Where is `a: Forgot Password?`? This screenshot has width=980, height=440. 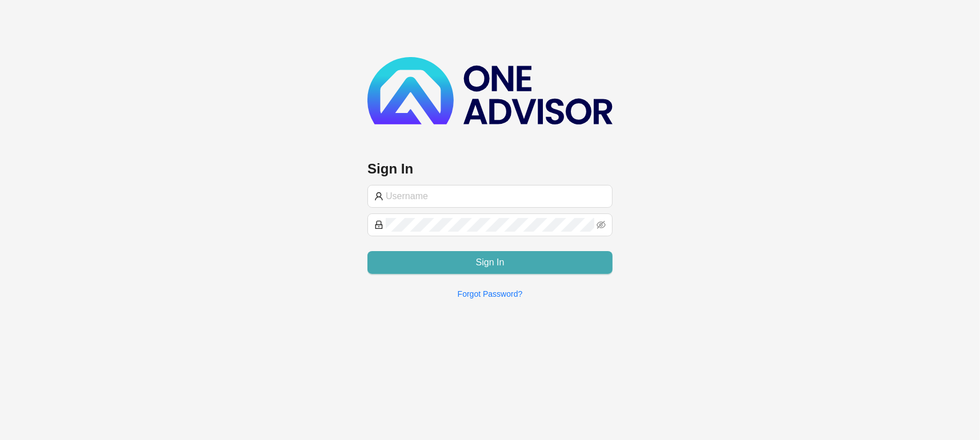 a: Forgot Password? is located at coordinates (490, 294).